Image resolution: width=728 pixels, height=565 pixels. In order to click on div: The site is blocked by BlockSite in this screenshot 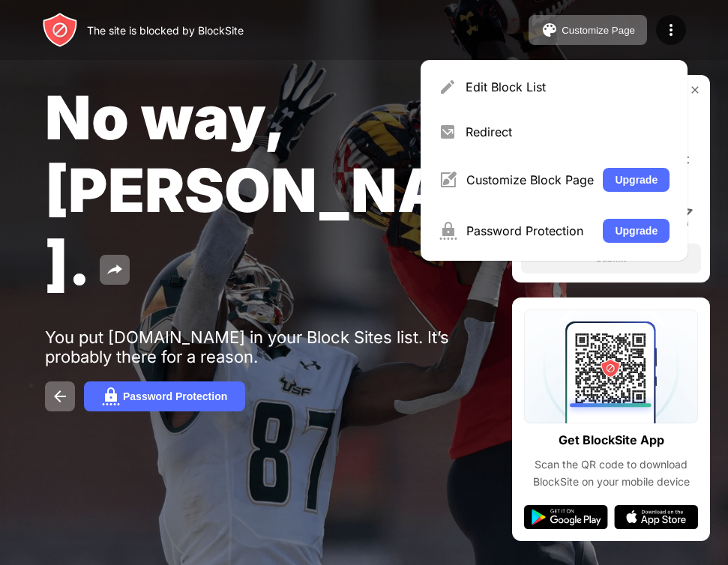, I will do `click(165, 30)`.